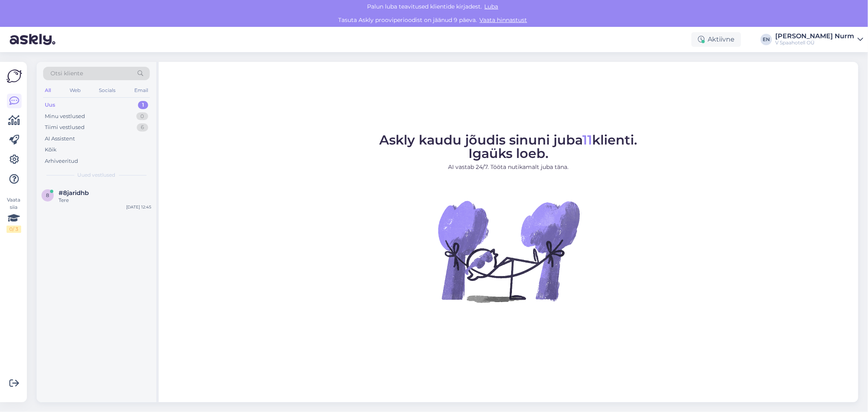  I want to click on img: Askly Logo, so click(14, 76).